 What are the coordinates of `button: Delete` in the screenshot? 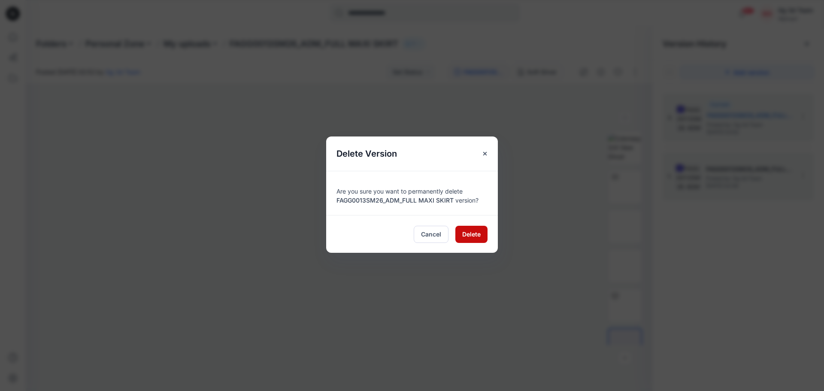 It's located at (471, 234).